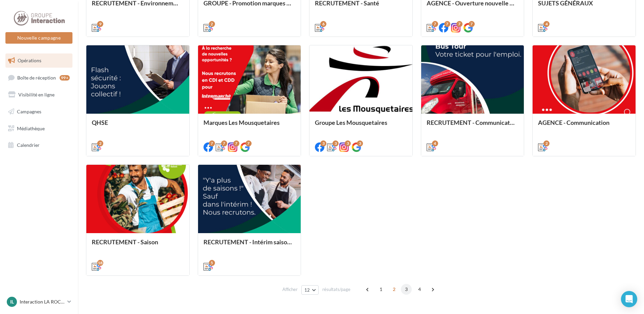 This screenshot has width=644, height=314. What do you see at coordinates (584, 126) in the screenshot?
I see `div: AGENCE - Communication` at bounding box center [584, 126].